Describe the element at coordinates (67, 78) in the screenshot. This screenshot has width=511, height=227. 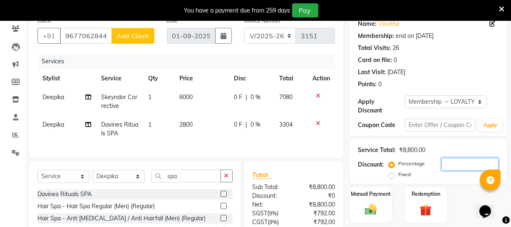
I see `th: Stylist` at that location.